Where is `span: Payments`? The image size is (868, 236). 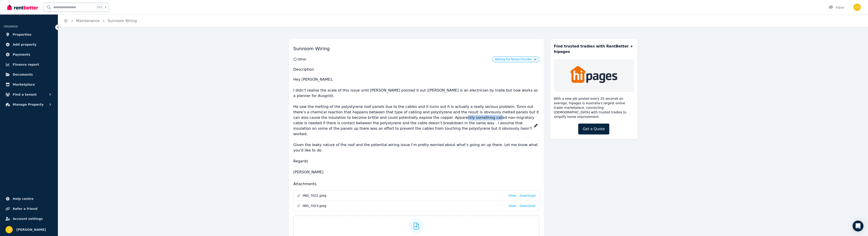
span: Payments is located at coordinates (21, 55).